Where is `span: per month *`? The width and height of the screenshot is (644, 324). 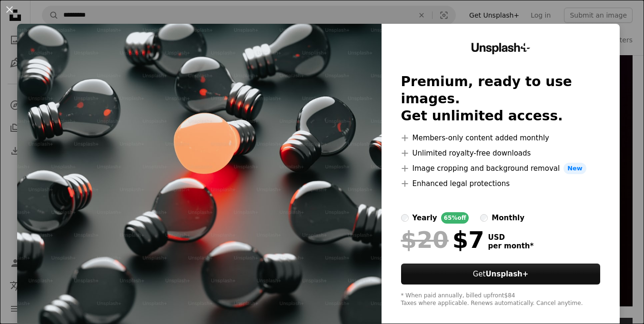
span: per month * is located at coordinates (511, 246).